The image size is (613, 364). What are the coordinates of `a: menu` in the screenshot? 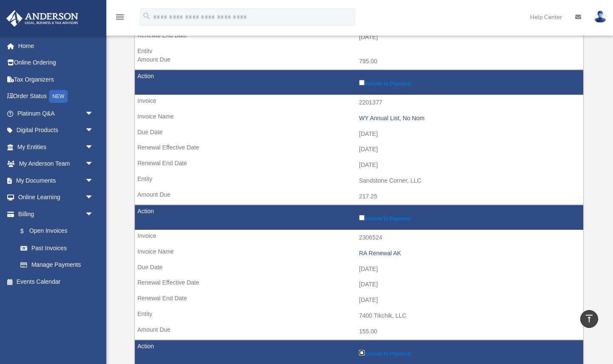 It's located at (120, 18).